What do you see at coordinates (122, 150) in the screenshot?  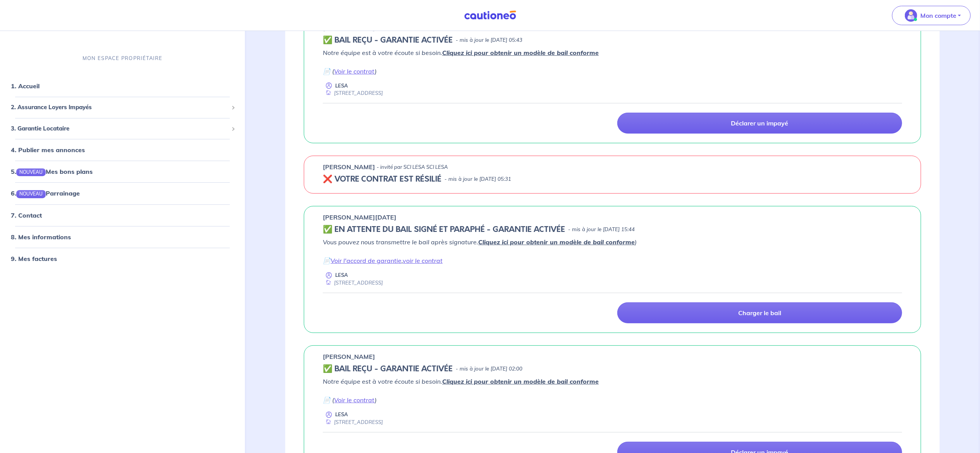 I see `div: 4. Publier mes annonces` at bounding box center [122, 150].